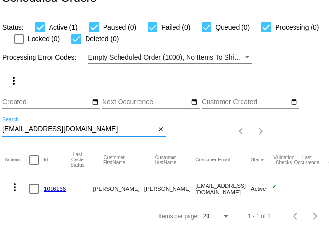 This screenshot has height=230, width=329. I want to click on button: Change sorting for CustomerEmail, so click(213, 160).